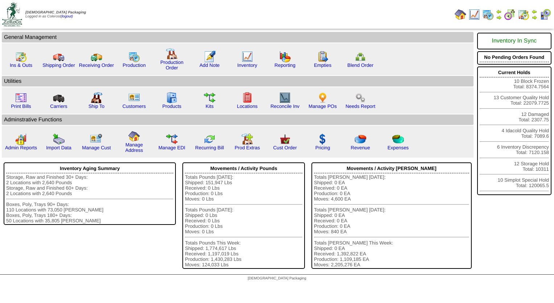 This screenshot has height=303, width=554. I want to click on img: dollar.gif, so click(323, 139).